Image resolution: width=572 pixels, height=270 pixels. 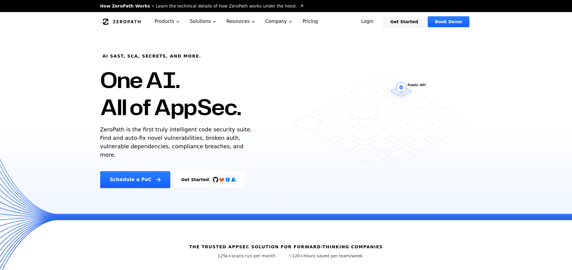 What do you see at coordinates (296, 256) in the screenshot?
I see `span: ~120+` at bounding box center [296, 256].